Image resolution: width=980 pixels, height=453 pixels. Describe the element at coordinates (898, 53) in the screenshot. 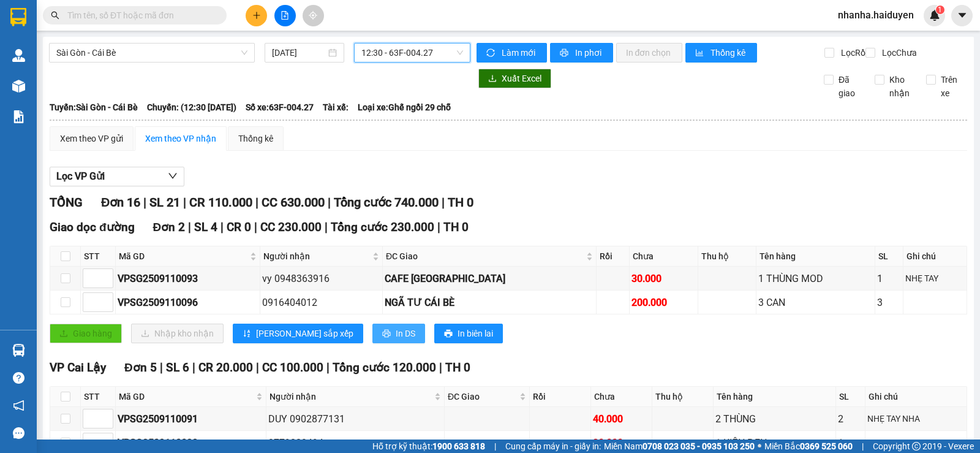

I see `span: Lọc Chưa` at that location.